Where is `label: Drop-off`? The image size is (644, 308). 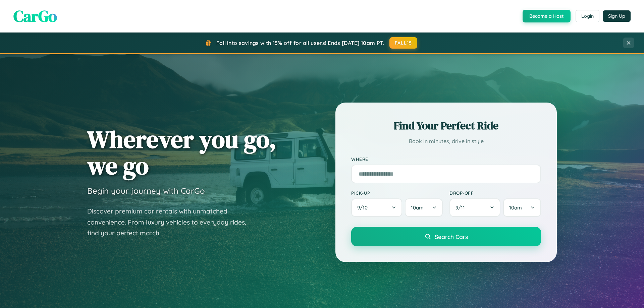 label: Drop-off is located at coordinates (495, 193).